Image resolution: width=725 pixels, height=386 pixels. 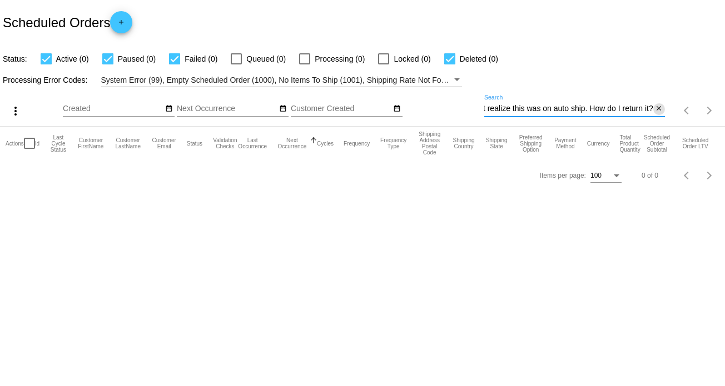 I want to click on input: Customer Created, so click(x=341, y=109).